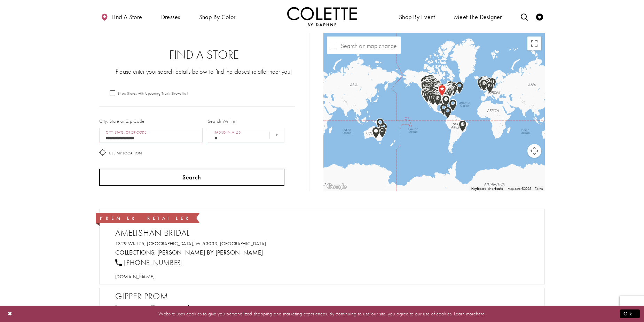  What do you see at coordinates (192, 177) in the screenshot?
I see `button: Search` at bounding box center [192, 177].